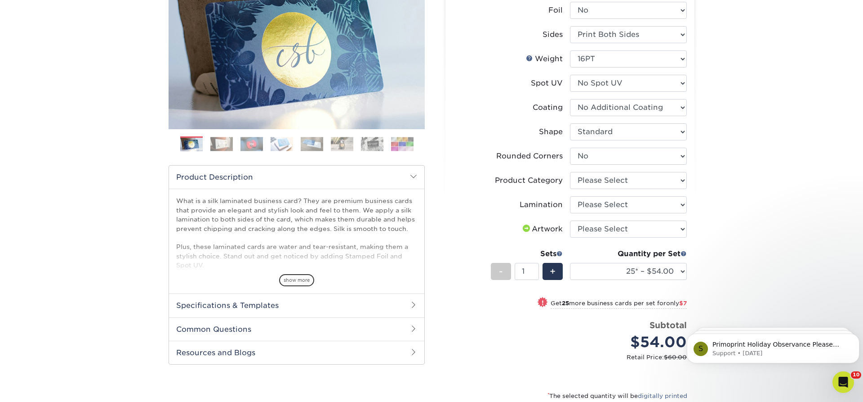 The image size is (863, 402). Describe the element at coordinates (90, 34) in the screenshot. I see `div: message notification from Support, 9w ago. Primoprint Holiday Observance Please note that our cus...` at that location.